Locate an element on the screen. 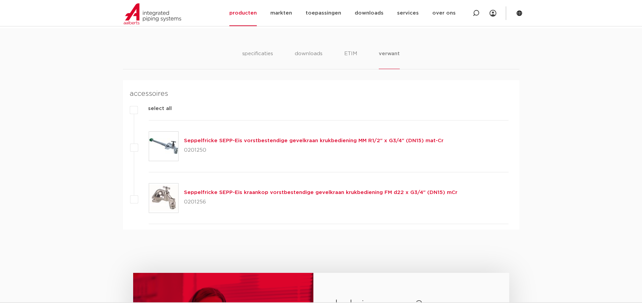 This screenshot has width=642, height=303. li: specificaties is located at coordinates (257, 59).